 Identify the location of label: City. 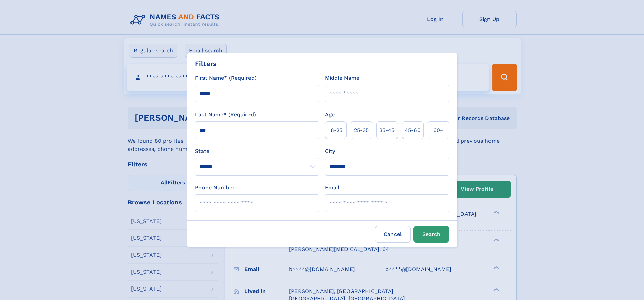
(330, 151).